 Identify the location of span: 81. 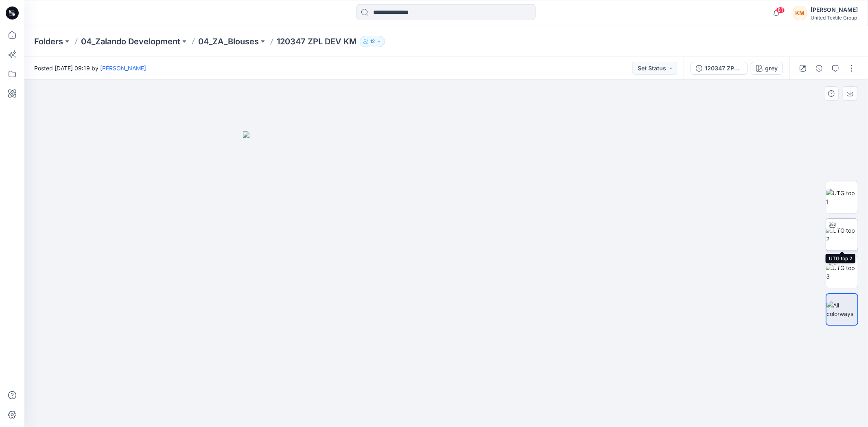
(780, 10).